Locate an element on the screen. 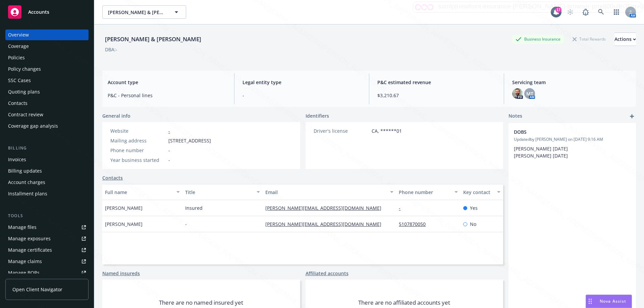  div: Account charges is located at coordinates (26, 182).